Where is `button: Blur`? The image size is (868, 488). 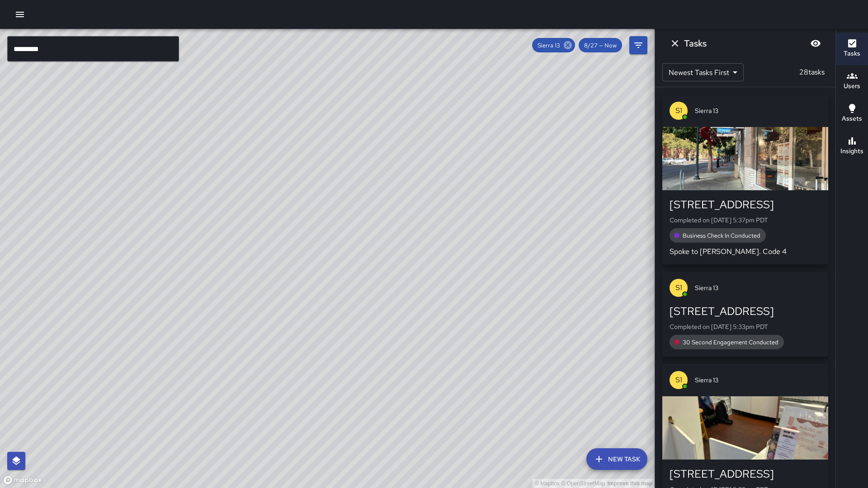
button: Blur is located at coordinates (816, 43).